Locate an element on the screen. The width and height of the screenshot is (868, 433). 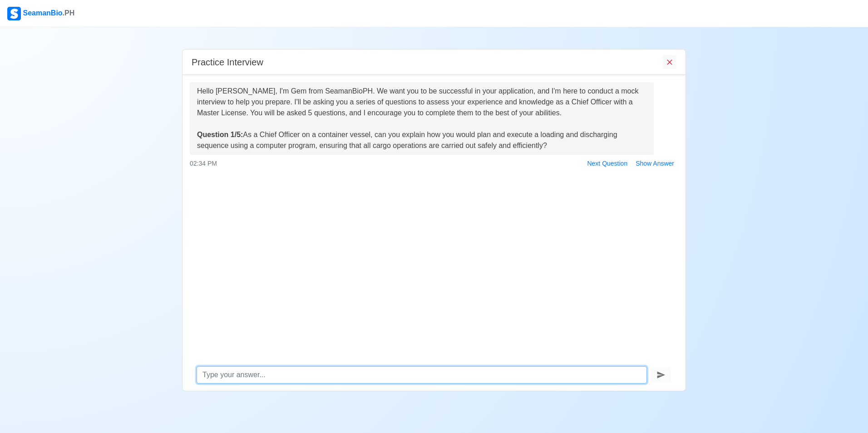
div: 02:34 PM is located at coordinates (434, 163).